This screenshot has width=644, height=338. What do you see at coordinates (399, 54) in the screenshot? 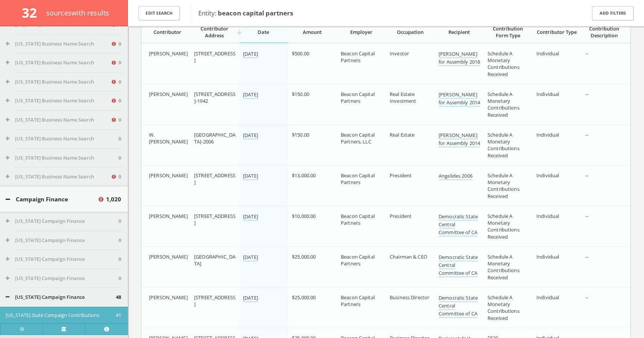
I see `span: Investor` at bounding box center [399, 54].